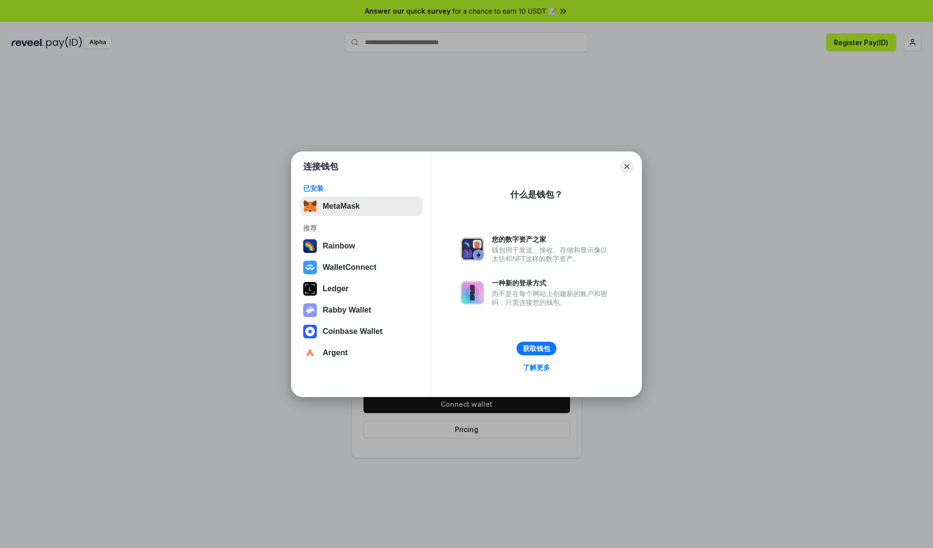 The width and height of the screenshot is (933, 548). Describe the element at coordinates (361, 246) in the screenshot. I see `button: Rainbow` at that location.